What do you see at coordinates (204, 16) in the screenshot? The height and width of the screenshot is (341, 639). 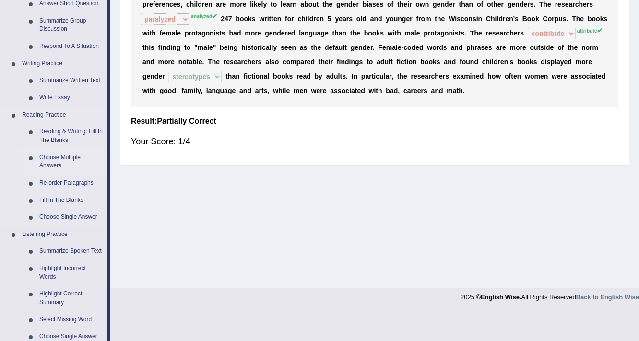 I see `sup: analyzed` at bounding box center [204, 16].